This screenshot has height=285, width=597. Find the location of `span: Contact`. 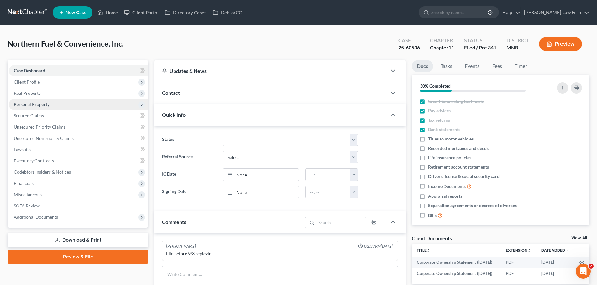

span: Contact is located at coordinates (171, 93).